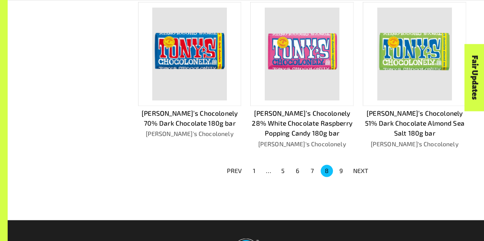 The width and height of the screenshot is (484, 241). I want to click on button: PREV, so click(234, 171).